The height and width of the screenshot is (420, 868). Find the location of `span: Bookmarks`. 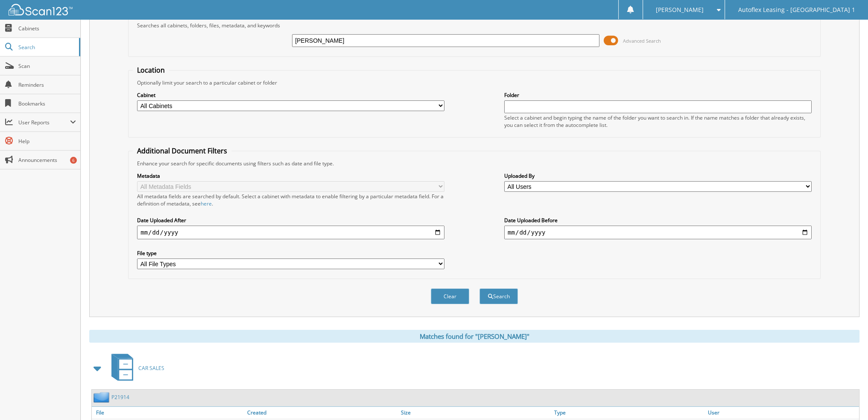

span: Bookmarks is located at coordinates (47, 103).